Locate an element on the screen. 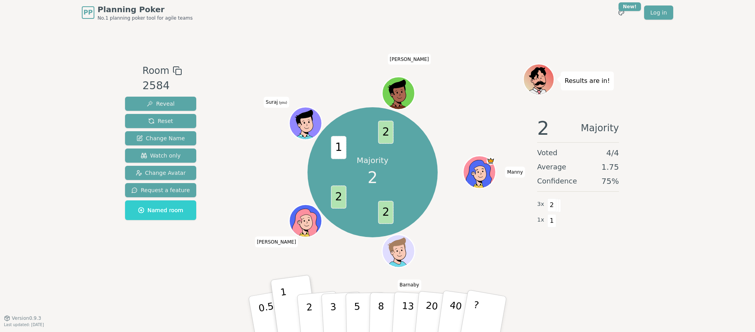 This screenshot has width=755, height=332. span: Manny is the host is located at coordinates (490, 161).